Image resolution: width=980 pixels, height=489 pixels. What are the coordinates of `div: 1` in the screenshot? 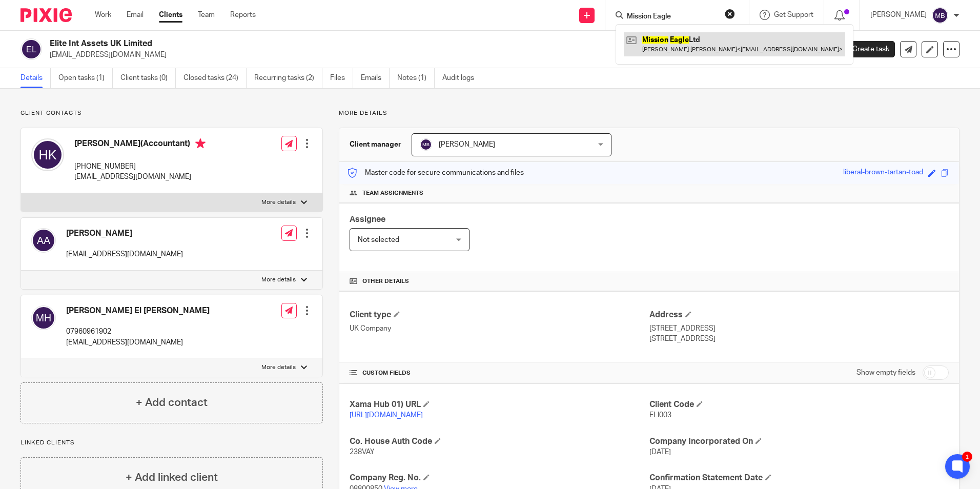 It's located at (967, 457).